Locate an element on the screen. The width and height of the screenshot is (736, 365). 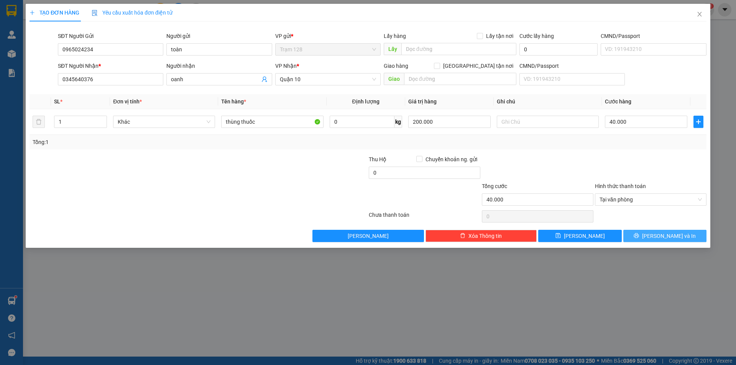
span: printer is located at coordinates (636, 236).